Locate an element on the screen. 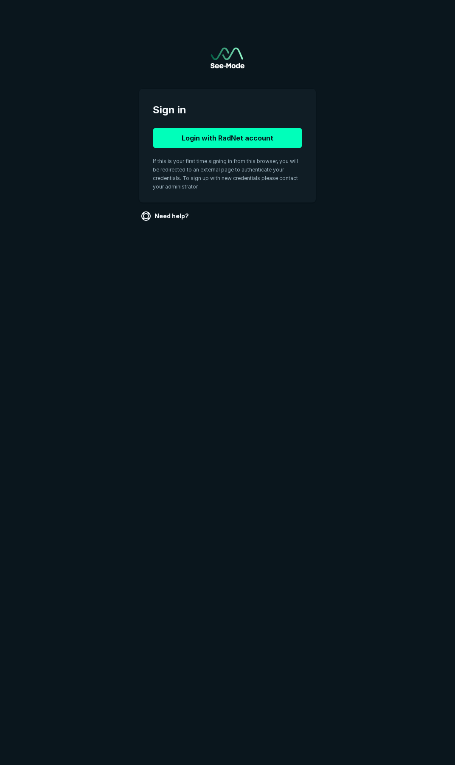 This screenshot has height=765, width=455. a: Need help? is located at coordinates (166, 216).